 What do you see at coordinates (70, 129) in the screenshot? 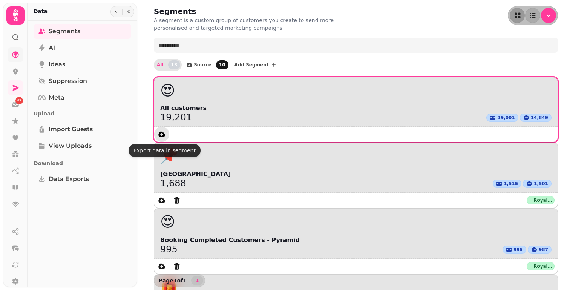
I see `span: Import Guests` at bounding box center [70, 129].